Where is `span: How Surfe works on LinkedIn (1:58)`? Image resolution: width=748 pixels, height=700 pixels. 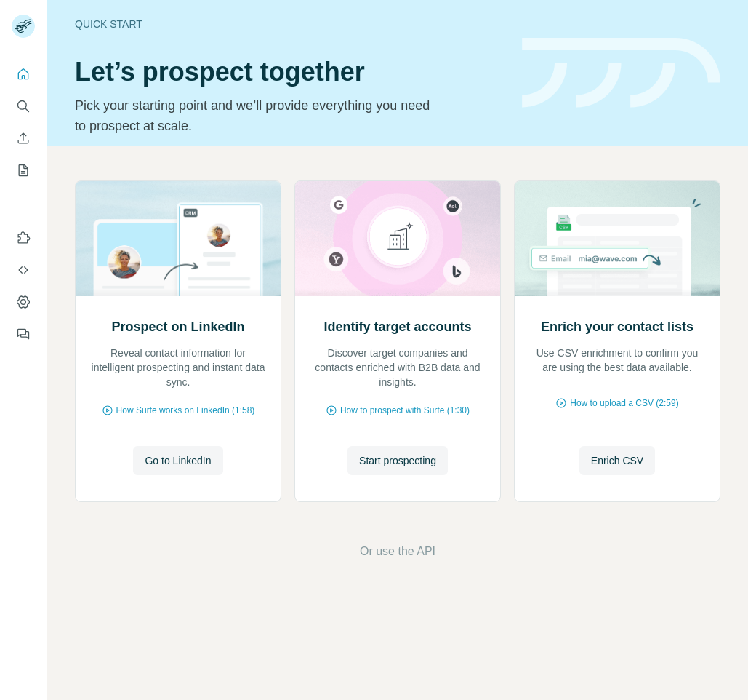 span: How Surfe works on LinkedIn (1:58) is located at coordinates (185, 410).